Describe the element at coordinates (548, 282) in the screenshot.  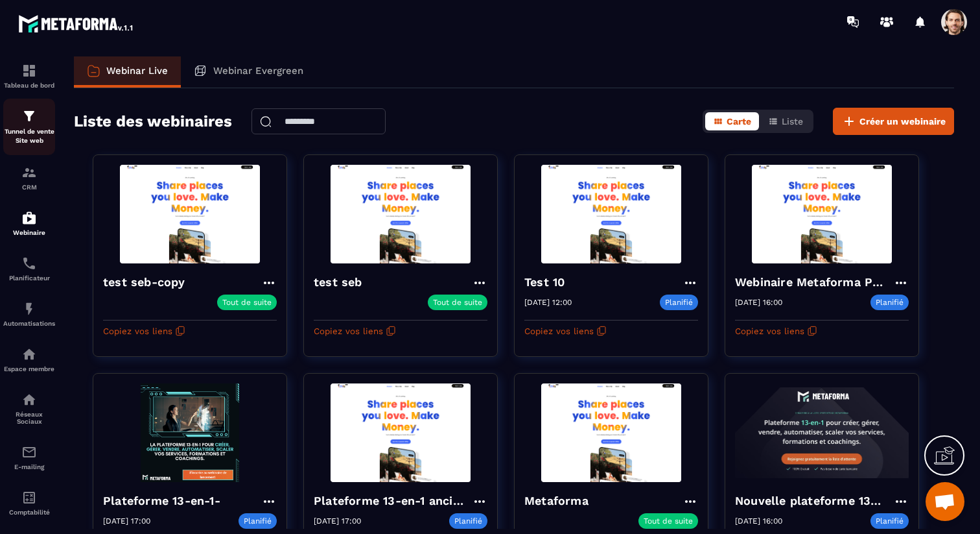
I see `h4: Test 10` at that location.